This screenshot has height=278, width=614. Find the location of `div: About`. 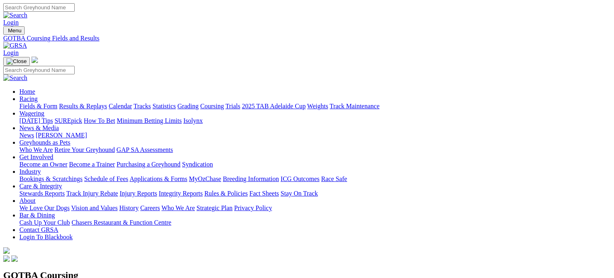

div: About is located at coordinates (315, 208).